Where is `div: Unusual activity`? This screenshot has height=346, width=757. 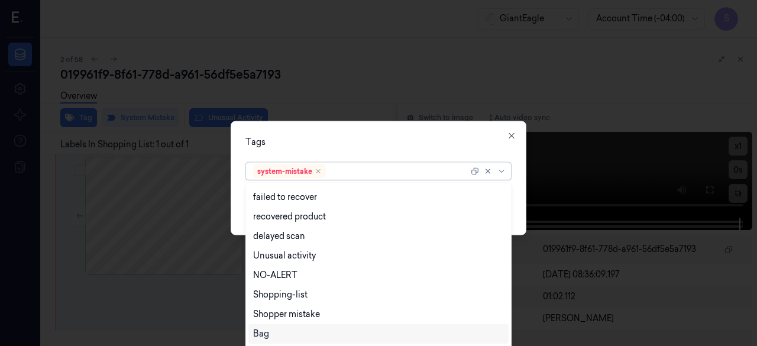
div: Unusual activity is located at coordinates (285, 256).